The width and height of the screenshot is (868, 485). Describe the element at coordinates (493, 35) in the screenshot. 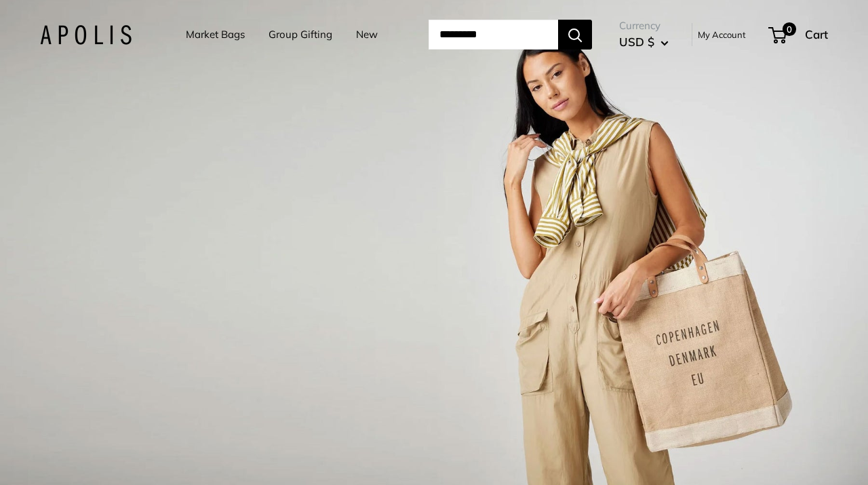

I see `input: Search...` at that location.